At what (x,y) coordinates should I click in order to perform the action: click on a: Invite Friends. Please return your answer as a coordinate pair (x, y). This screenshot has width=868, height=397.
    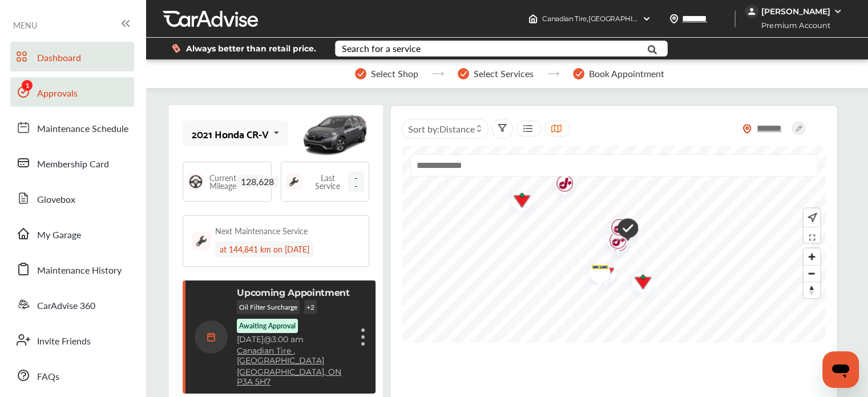
    Looking at the image, I should click on (72, 340).